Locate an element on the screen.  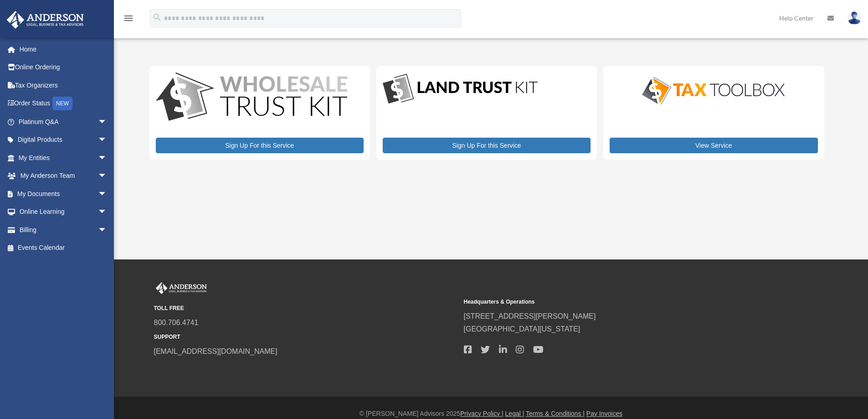
a: Home is located at coordinates (63, 49).